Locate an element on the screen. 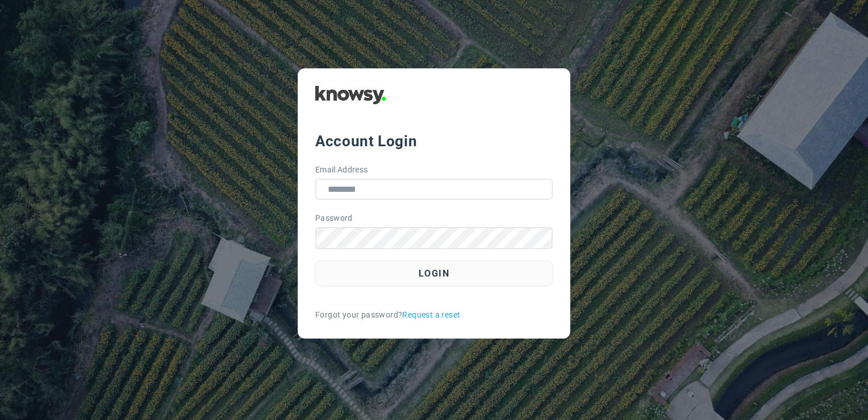  button: Login is located at coordinates (434, 273).